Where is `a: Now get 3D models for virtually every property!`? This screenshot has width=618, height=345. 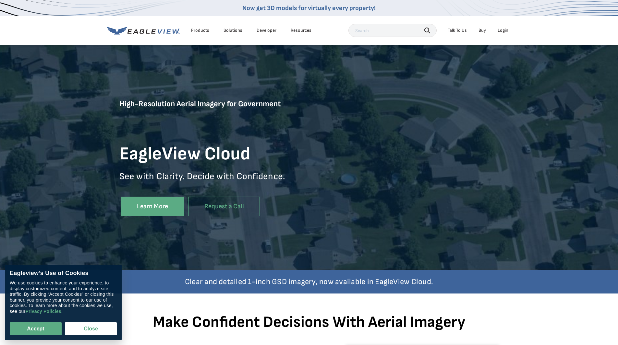
a: Now get 3D models for virtually every property! is located at coordinates (309, 8).